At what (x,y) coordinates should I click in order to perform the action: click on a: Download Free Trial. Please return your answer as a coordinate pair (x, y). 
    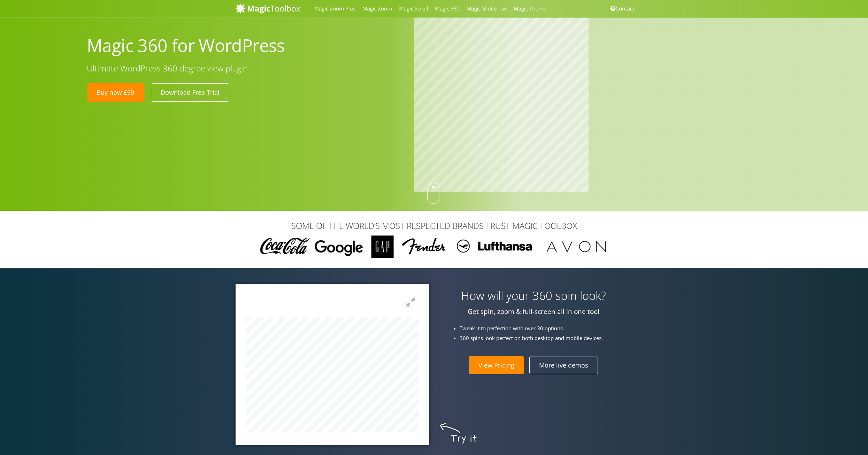
    Looking at the image, I should click on (190, 93).